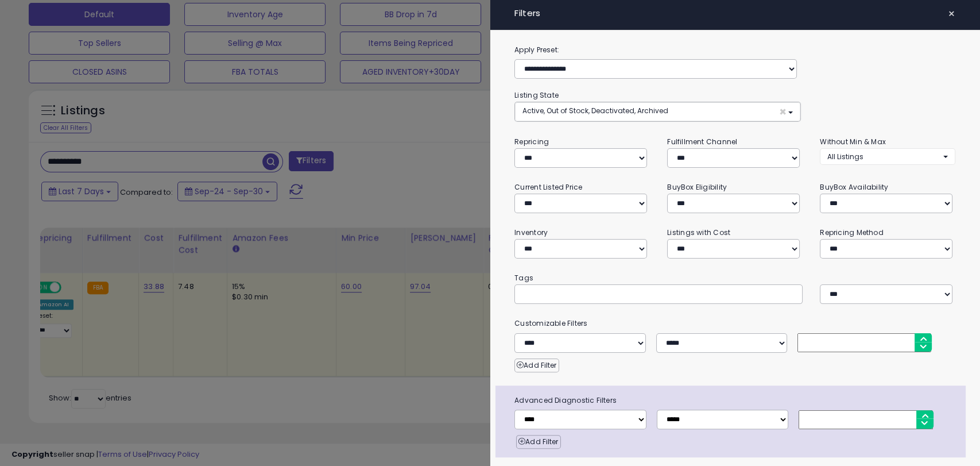  I want to click on small: Current Listed Price, so click(548, 187).